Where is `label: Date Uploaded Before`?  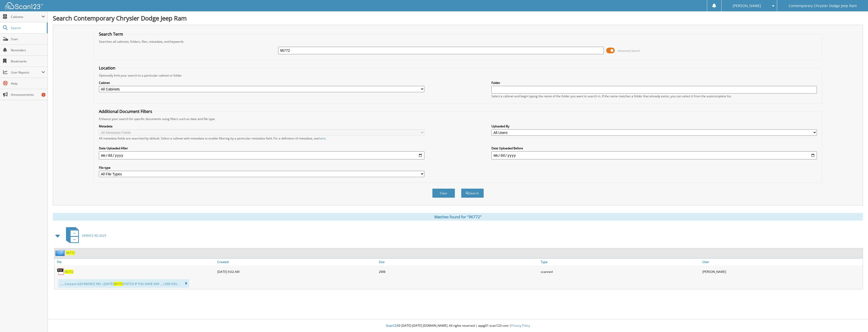
label: Date Uploaded Before is located at coordinates (654, 148).